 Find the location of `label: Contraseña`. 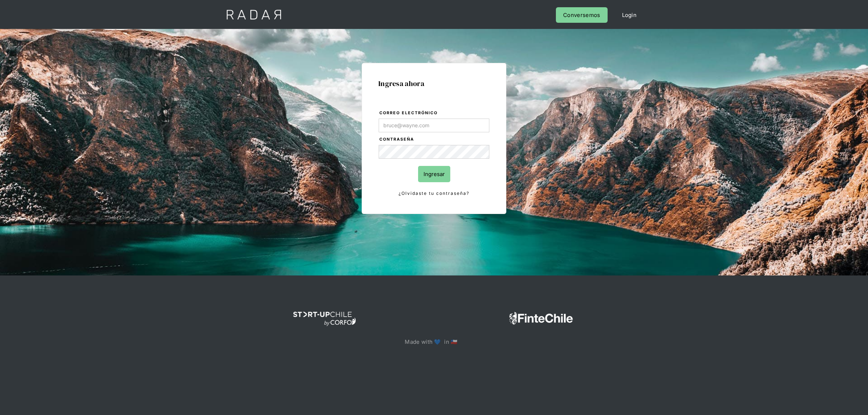

label: Contraseña is located at coordinates (434, 139).